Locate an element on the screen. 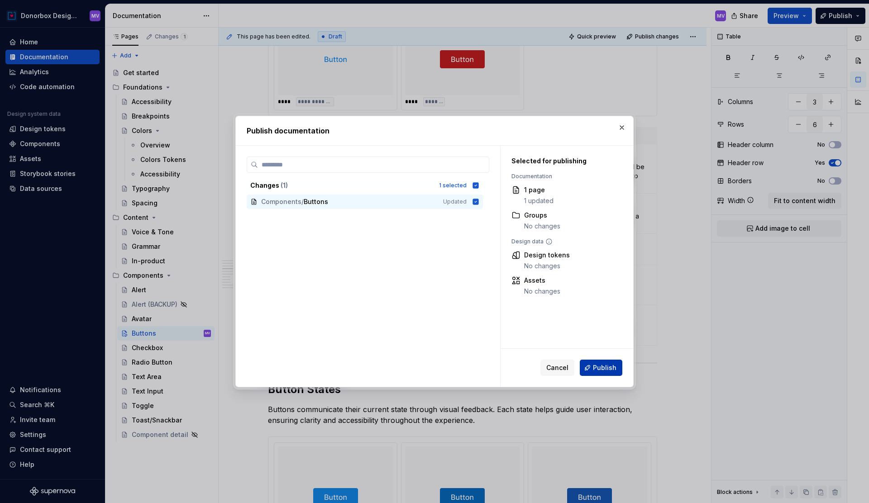 The width and height of the screenshot is (869, 503). span: Buttons is located at coordinates (316, 202).